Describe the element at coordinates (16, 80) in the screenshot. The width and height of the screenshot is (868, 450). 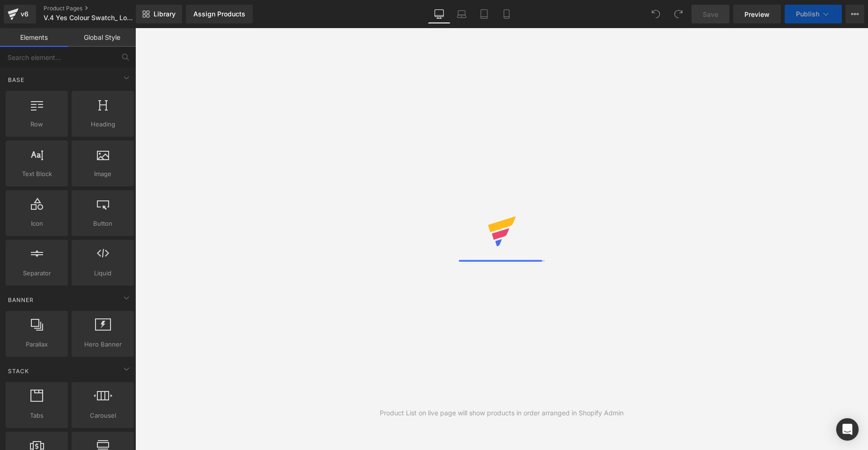
I see `span: Base` at that location.